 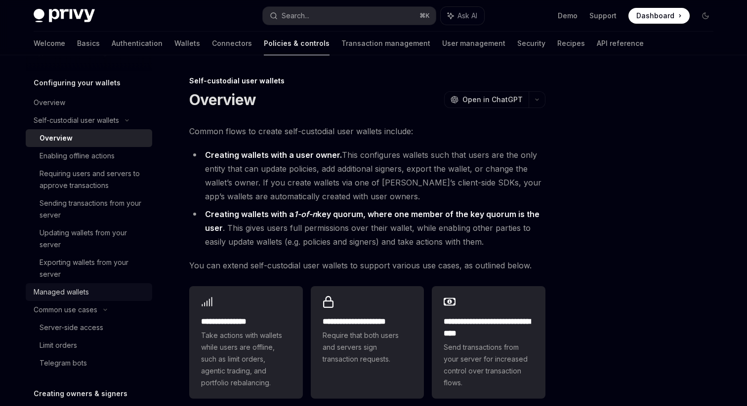 I want to click on div: Server-side access, so click(x=71, y=328).